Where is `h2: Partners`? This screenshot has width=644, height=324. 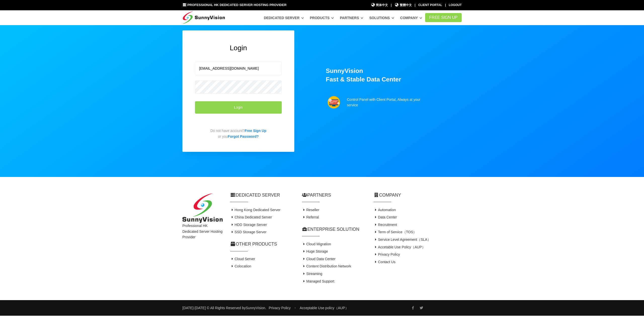
h2: Partners is located at coordinates (333, 195).